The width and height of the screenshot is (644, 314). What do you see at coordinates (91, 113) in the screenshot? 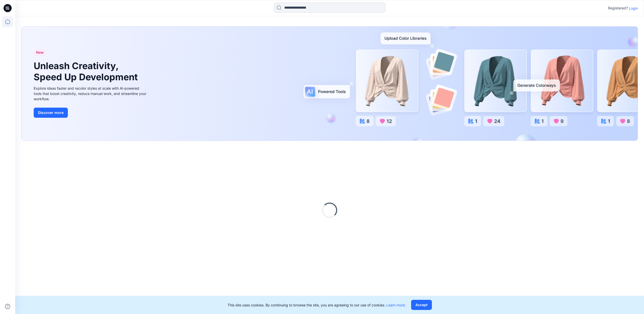
I see `a: Discover more` at bounding box center [91, 113].